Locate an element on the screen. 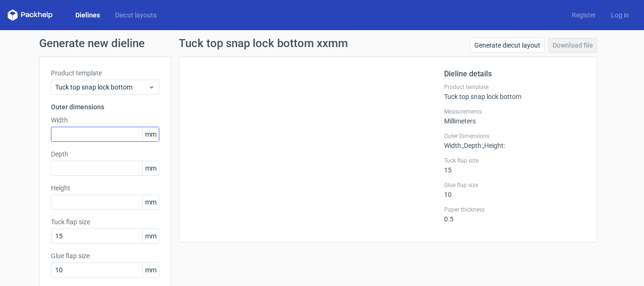 This screenshot has width=644, height=286. span: , Height : is located at coordinates (494, 146).